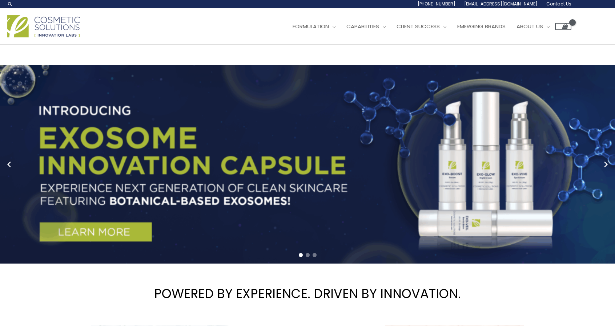  What do you see at coordinates (363, 26) in the screenshot?
I see `span: Capabilities` at bounding box center [363, 26].